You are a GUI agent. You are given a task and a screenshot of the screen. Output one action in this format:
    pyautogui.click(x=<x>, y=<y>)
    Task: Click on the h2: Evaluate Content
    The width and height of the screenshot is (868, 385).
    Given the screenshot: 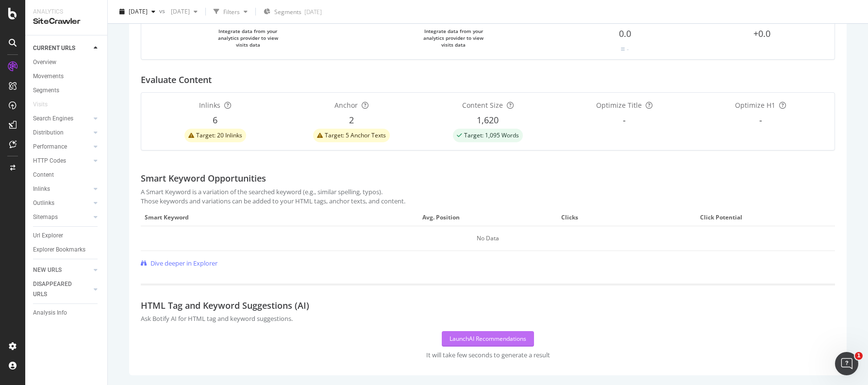 What is the action you would take?
    pyautogui.click(x=176, y=80)
    